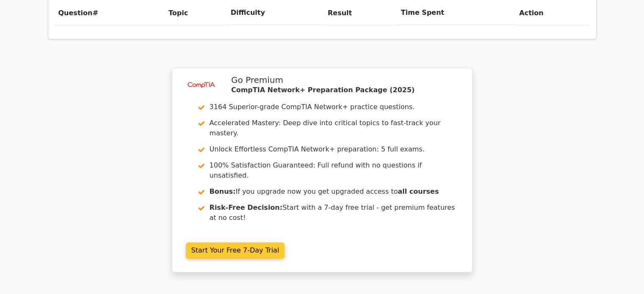 This screenshot has width=644, height=294. I want to click on th: Action, so click(552, 13).